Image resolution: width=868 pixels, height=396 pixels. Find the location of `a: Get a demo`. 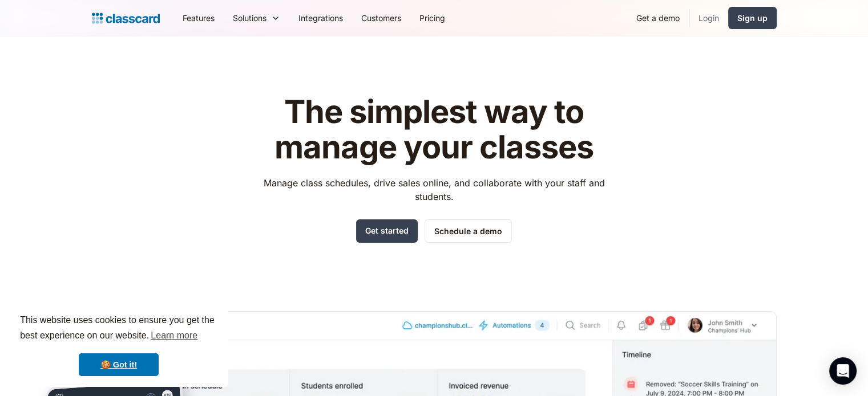

a: Get a demo is located at coordinates (657, 18).